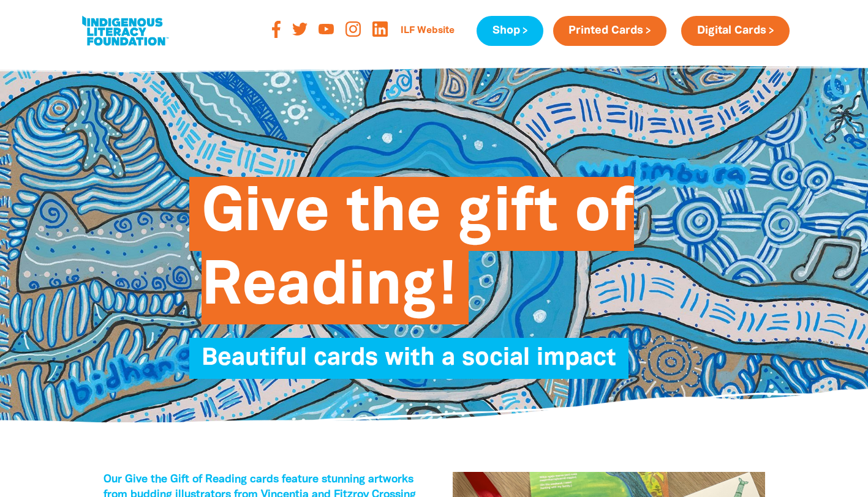 The width and height of the screenshot is (868, 497). I want to click on span: Beautiful cards with a social impact, so click(409, 363).